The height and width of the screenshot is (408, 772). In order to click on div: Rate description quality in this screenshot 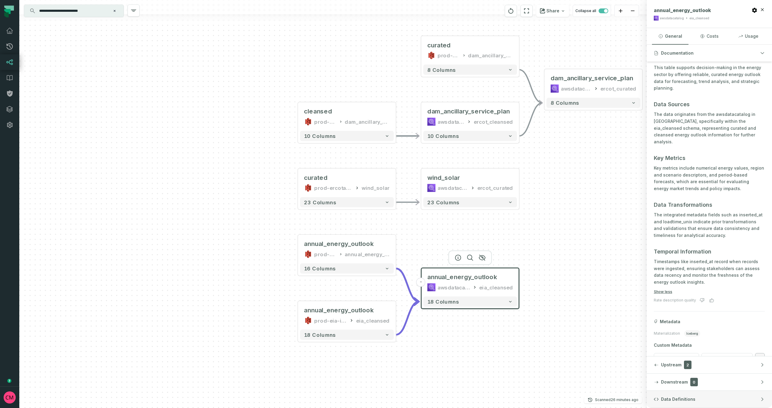, I will do `click(675, 300)`.